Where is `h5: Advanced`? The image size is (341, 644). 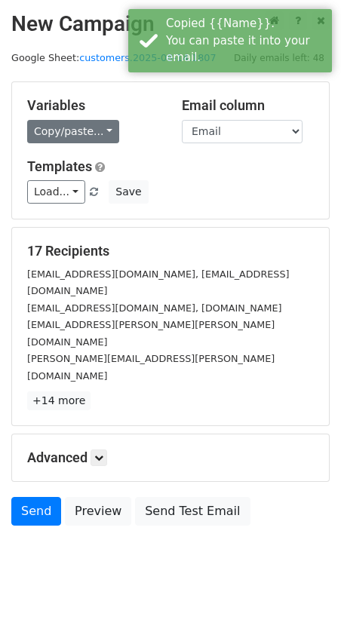
h5: Advanced is located at coordinates (170, 458).